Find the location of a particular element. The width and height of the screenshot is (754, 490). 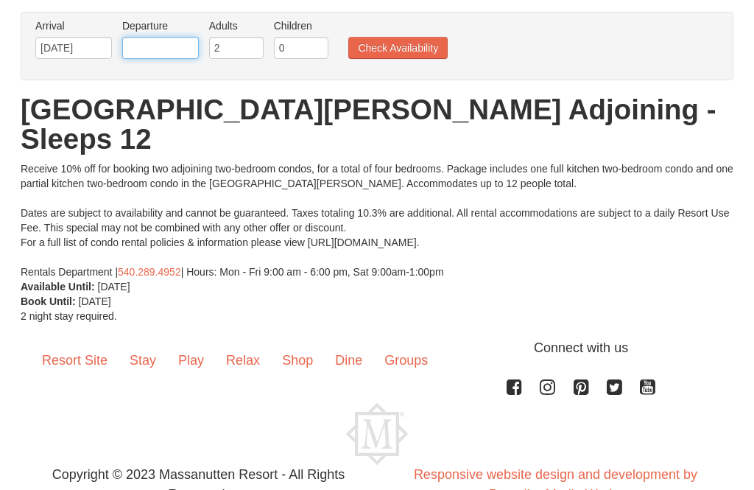

strong: Book Until: is located at coordinates (48, 301).